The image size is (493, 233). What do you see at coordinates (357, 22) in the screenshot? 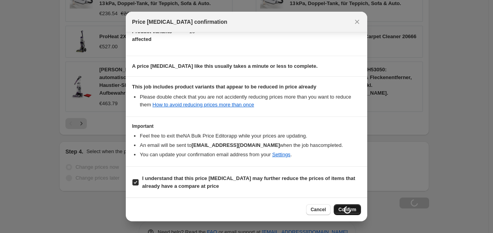
I see `button: Close` at bounding box center [357, 22].